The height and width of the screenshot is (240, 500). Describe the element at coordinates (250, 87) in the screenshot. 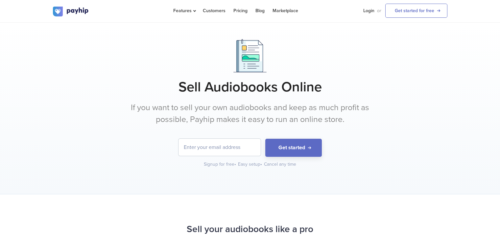

I see `h1: Sell Audiobooks Online` at that location.